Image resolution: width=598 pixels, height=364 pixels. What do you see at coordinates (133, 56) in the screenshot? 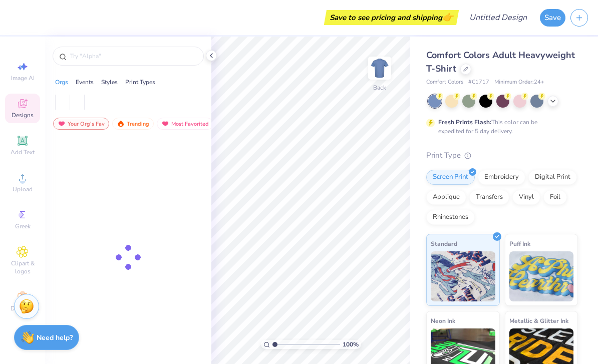
I see `input: Try "Alpha"` at bounding box center [133, 56].